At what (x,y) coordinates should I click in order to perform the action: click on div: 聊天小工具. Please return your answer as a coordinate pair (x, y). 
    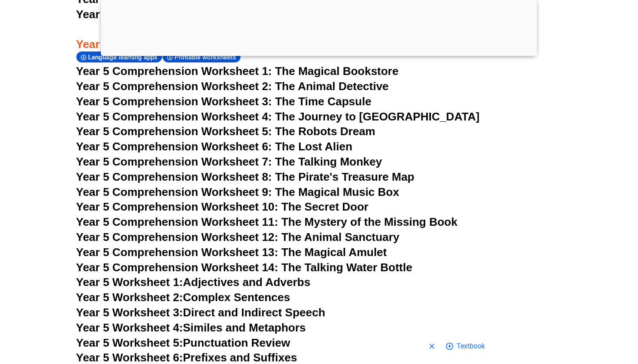
    Looking at the image, I should click on (563, 315).